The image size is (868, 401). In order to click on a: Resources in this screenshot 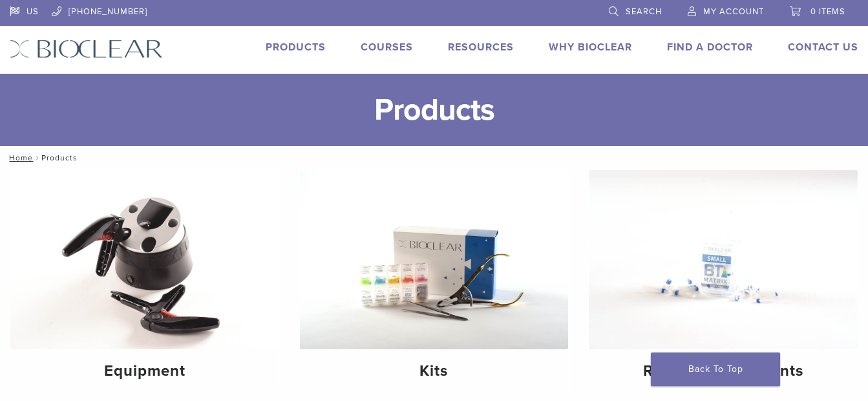, I will do `click(481, 48)`.